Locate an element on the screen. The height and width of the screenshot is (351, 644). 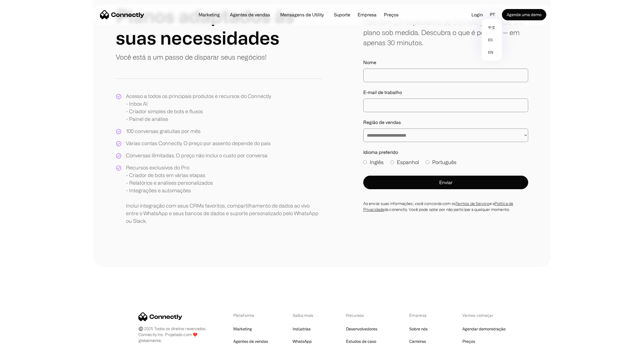
label: Inglês is located at coordinates (373, 162).